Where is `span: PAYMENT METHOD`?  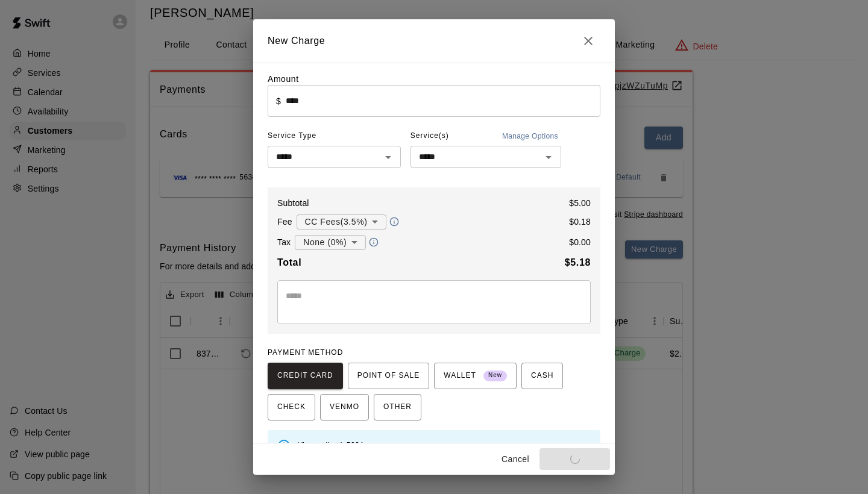
span: PAYMENT METHOD is located at coordinates (305, 352).